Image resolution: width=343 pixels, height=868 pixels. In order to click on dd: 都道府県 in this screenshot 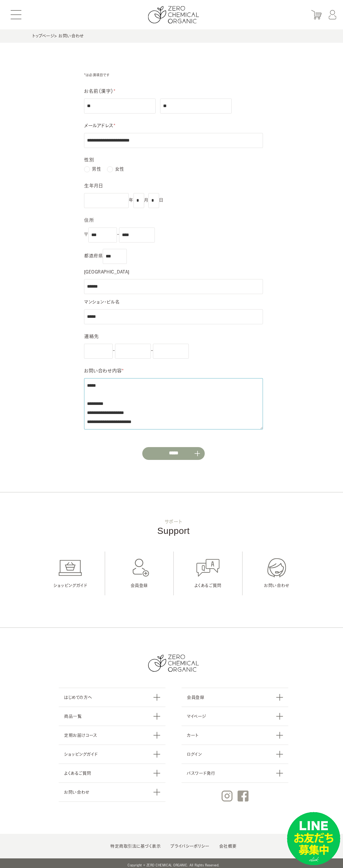, I will do `click(173, 253)`.